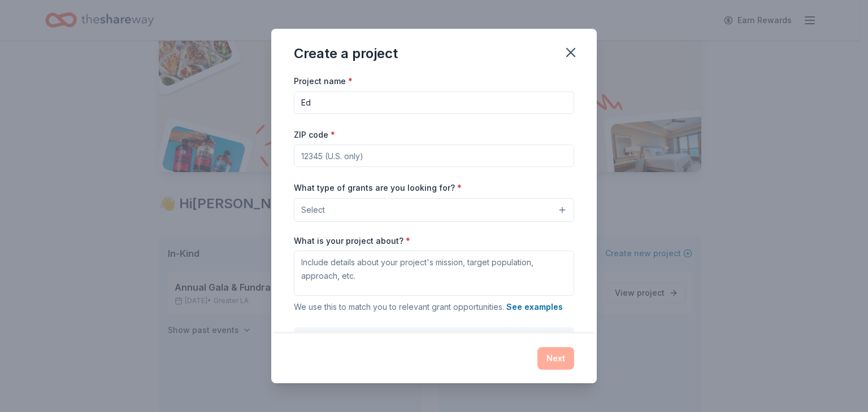 This screenshot has height=412, width=868. What do you see at coordinates (346, 54) in the screenshot?
I see `div: Create a project` at bounding box center [346, 54].